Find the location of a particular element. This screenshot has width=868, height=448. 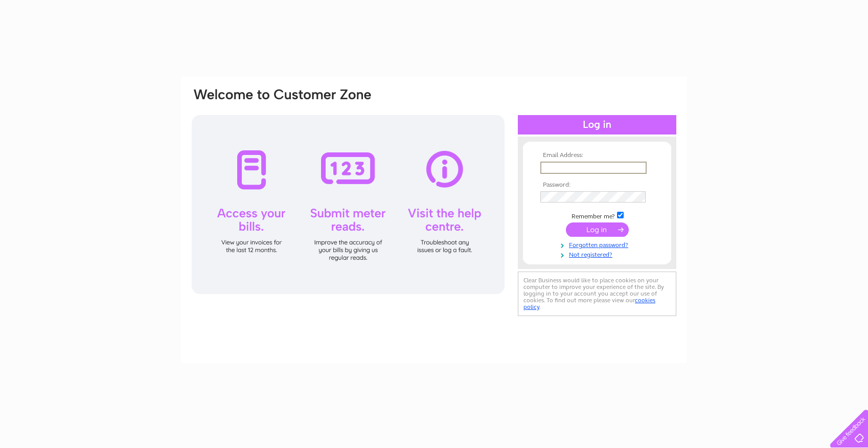

input: Submit is located at coordinates (597, 230).